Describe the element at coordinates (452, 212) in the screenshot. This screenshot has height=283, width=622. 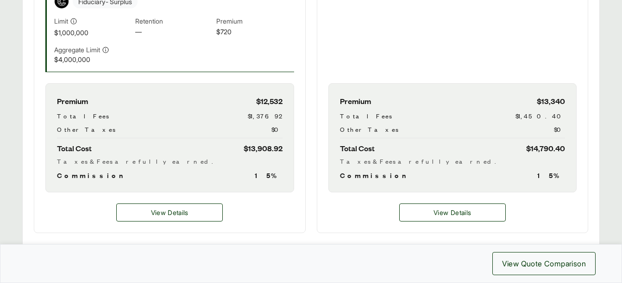
I see `a: Option B details` at that location.